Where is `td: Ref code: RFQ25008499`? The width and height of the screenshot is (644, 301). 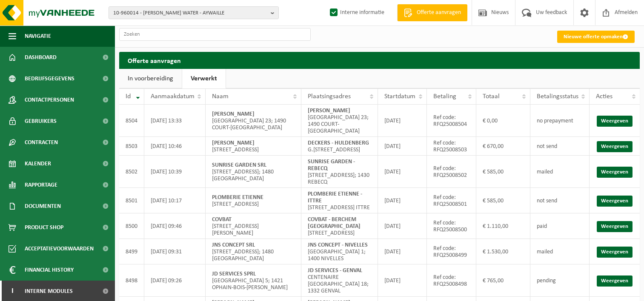
td: Ref code: RFQ25008499 is located at coordinates (452, 252).